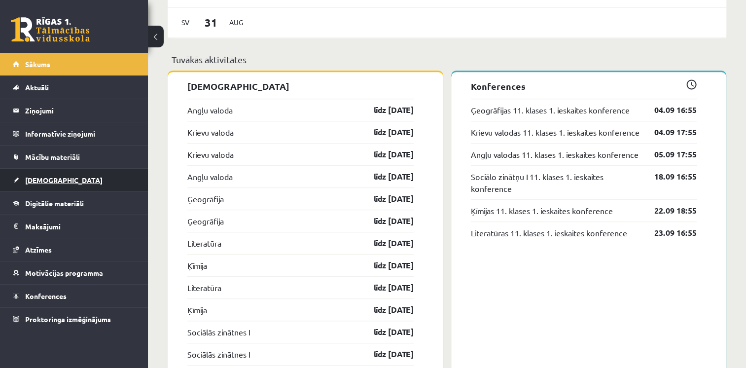  What do you see at coordinates (555, 154) in the screenshot?
I see `a: Angļu valodas 11. klases 1. ieskaites konference` at bounding box center [555, 154].